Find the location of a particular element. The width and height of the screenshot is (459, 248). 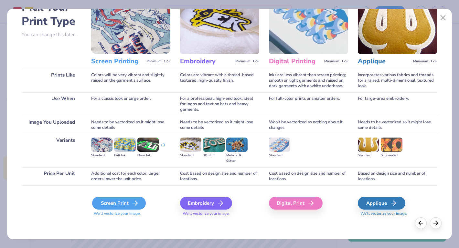

h3: Digital Printing is located at coordinates (295, 61).